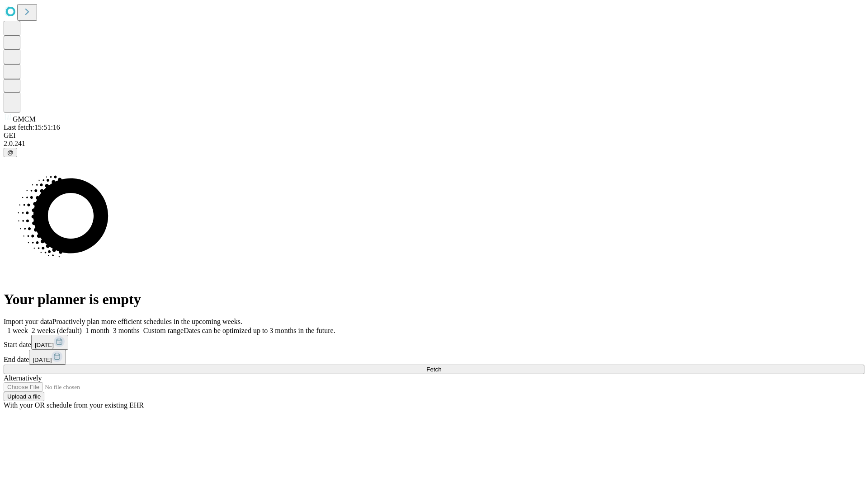 The width and height of the screenshot is (868, 488). What do you see at coordinates (97, 330) in the screenshot?
I see `span: 1 month` at bounding box center [97, 330].